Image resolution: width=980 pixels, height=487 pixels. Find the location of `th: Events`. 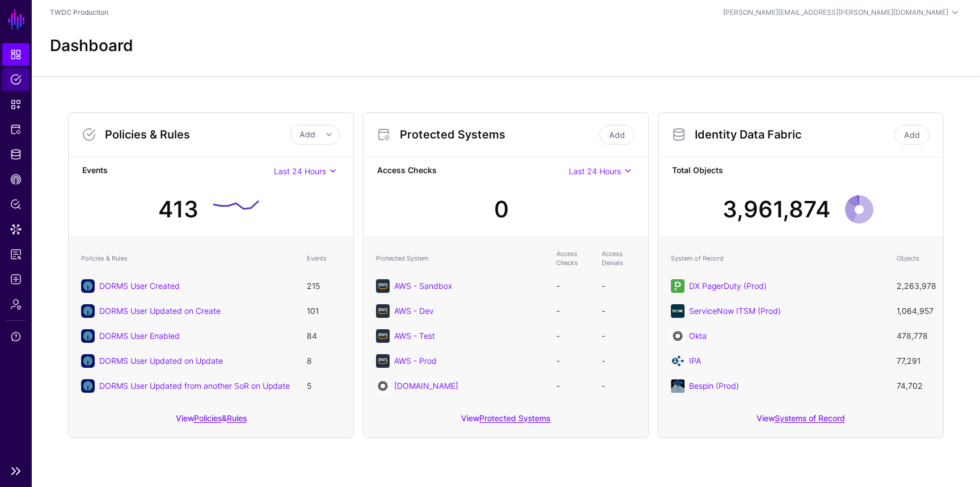

th: Events is located at coordinates (324, 258).